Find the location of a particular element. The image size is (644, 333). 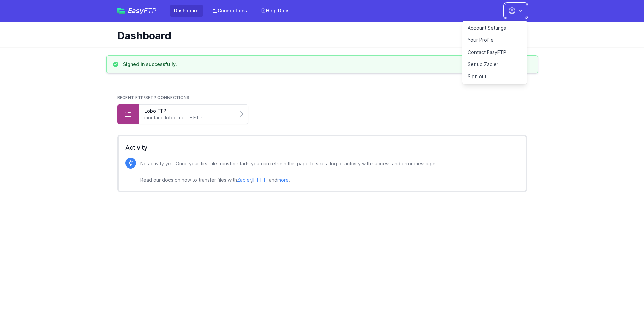

a: Connections is located at coordinates (230, 11).